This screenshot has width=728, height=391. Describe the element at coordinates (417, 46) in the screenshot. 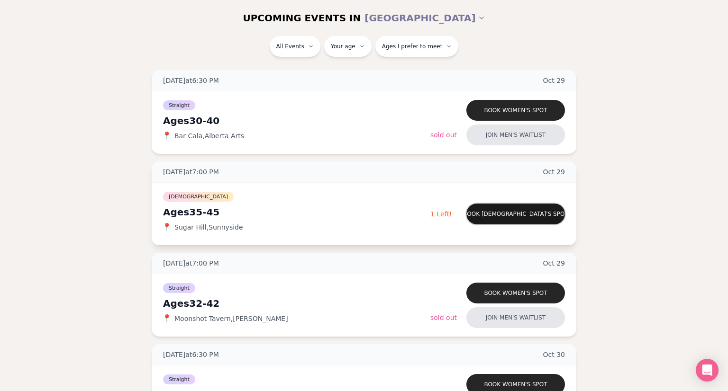

I see `button: Ages I prefer to meet` at that location.